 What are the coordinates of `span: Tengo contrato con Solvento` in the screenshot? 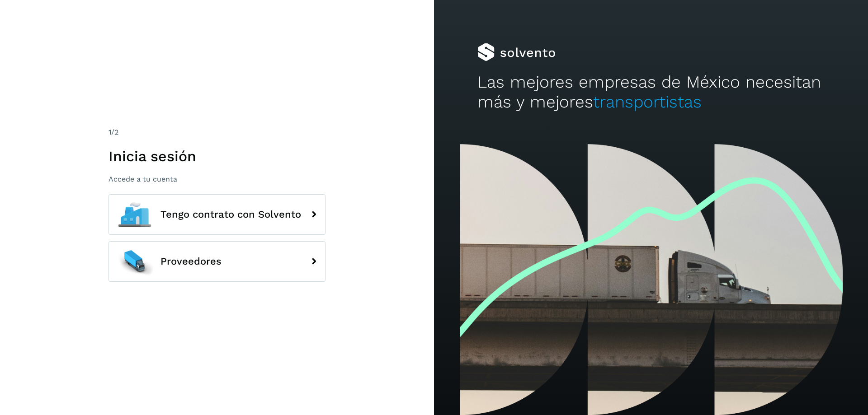 It's located at (230, 215).